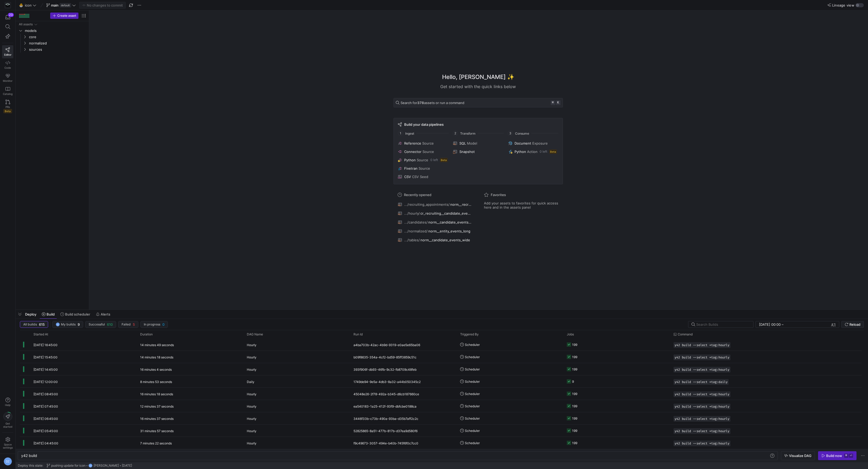 This screenshot has width=868, height=469. Describe the element at coordinates (435, 240) in the screenshot. I see `button: .../tables/norm__candidate_events_wide` at that location.